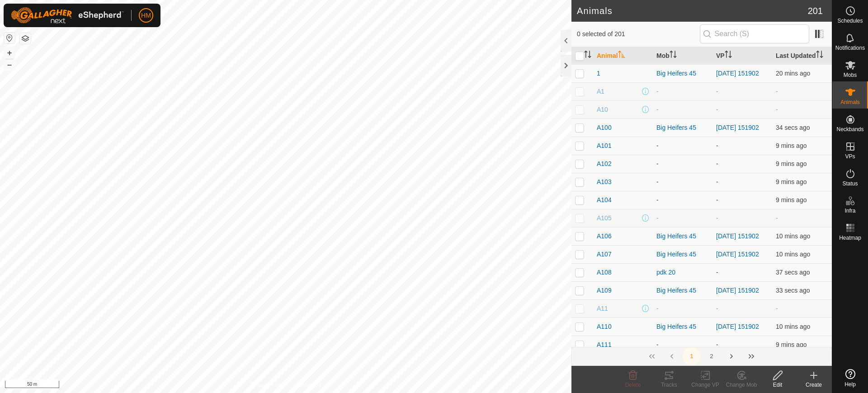  I want to click on span: Schedules, so click(850, 21).